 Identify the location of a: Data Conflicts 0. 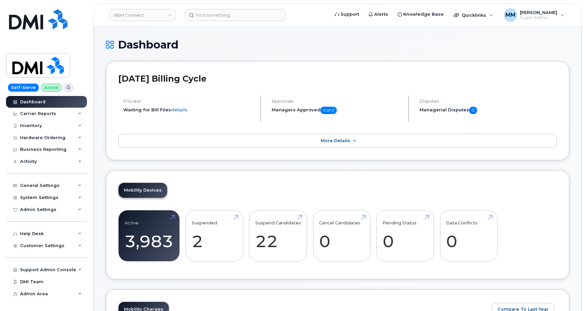
(468, 235).